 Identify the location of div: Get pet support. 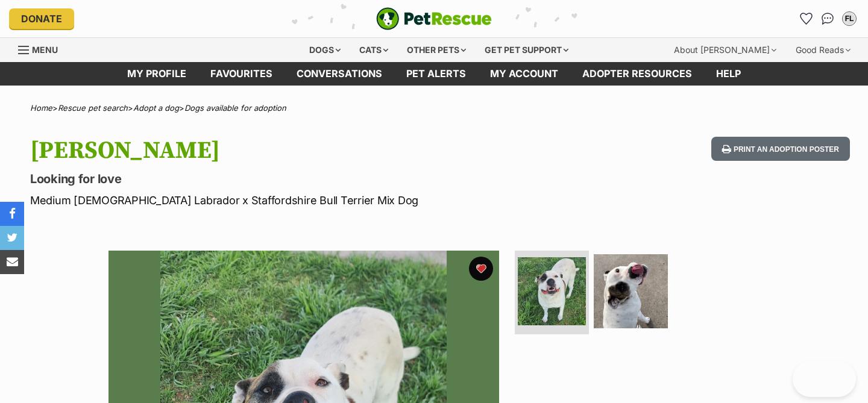
(526, 50).